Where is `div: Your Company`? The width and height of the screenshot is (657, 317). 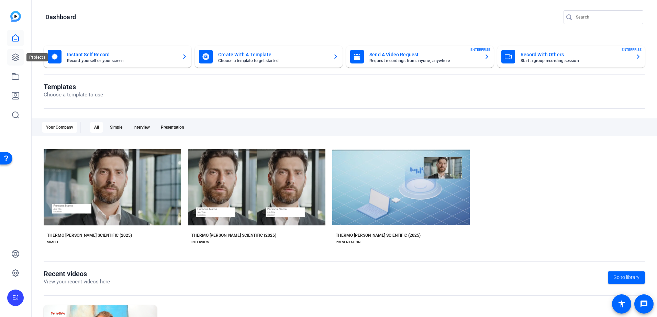
div: Your Company is located at coordinates (59, 127).